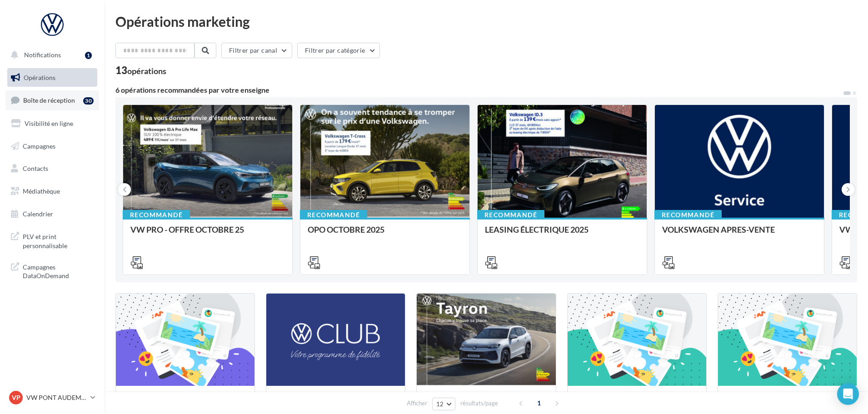  What do you see at coordinates (52, 124) in the screenshot?
I see `a: Visibilité en ligne` at bounding box center [52, 124].